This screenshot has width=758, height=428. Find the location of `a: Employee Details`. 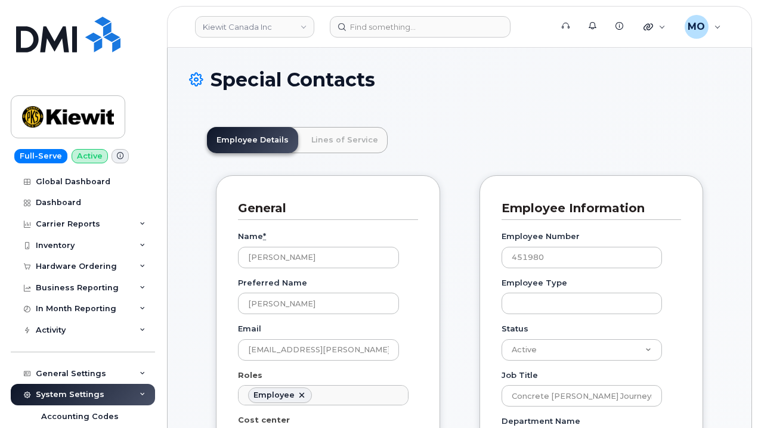

a: Employee Details is located at coordinates (252, 140).